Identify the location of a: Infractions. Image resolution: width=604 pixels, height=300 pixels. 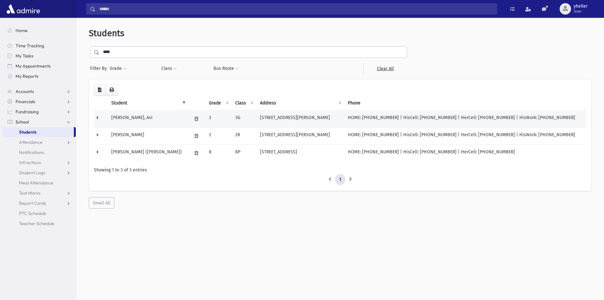
(39, 162).